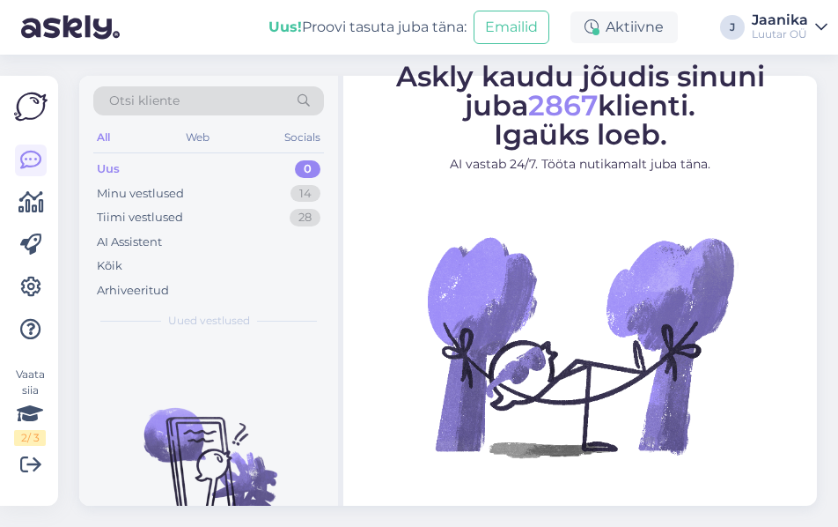  I want to click on span: Uued vestlused, so click(209, 321).